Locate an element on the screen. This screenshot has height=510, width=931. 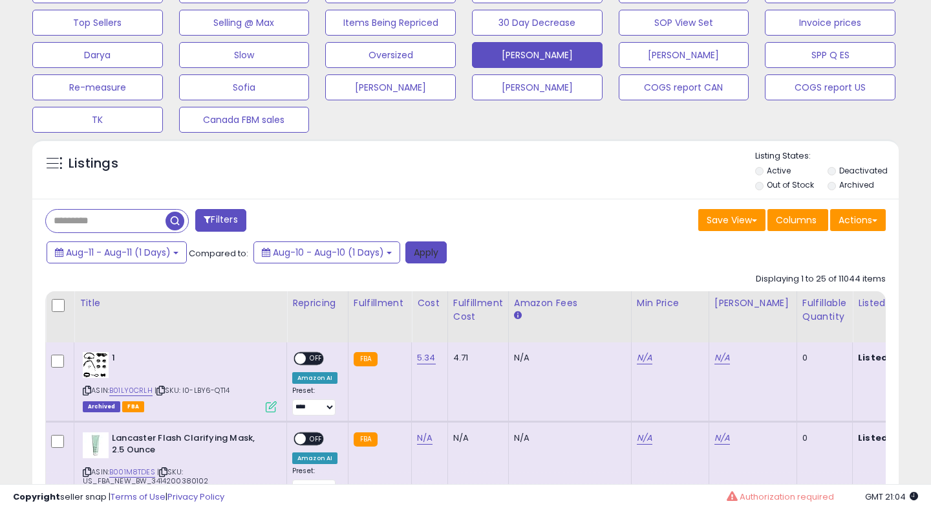
div: seller snap | | is located at coordinates (118, 497).